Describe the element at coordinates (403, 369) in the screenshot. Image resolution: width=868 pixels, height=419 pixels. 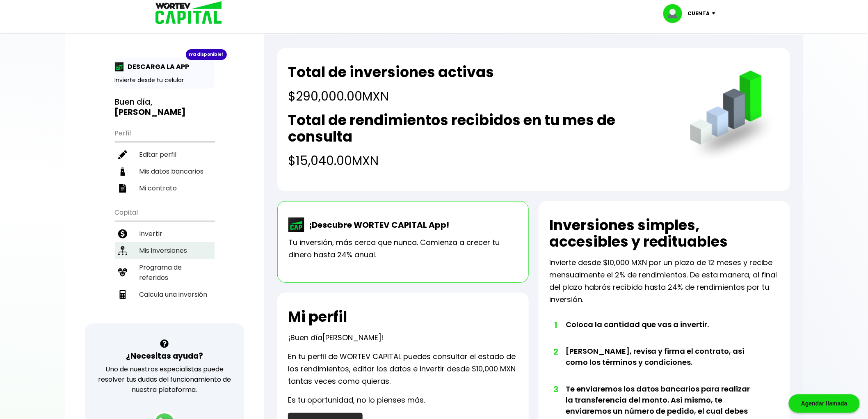
I see `p: En tu perfil de WORTEV CAPITAL puedes consultar el estado de los rendimientos, editar los datos e...` at that location.